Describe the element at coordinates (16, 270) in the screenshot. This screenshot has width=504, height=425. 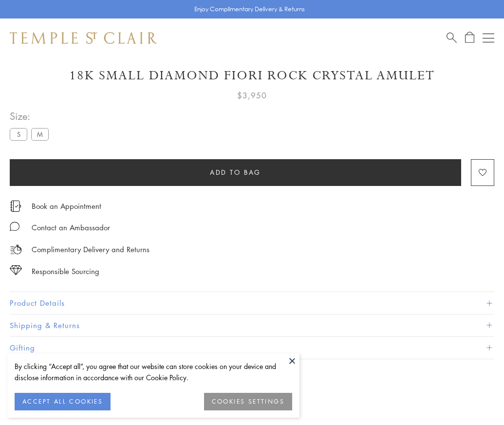
I see `img: icon_sourcing.svg` at that location.